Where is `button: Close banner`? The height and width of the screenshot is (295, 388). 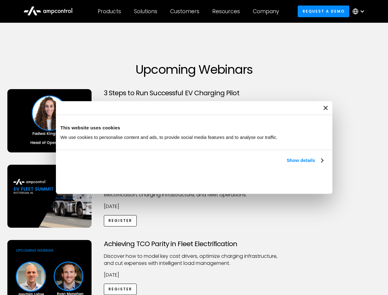
button: Close banner is located at coordinates (326, 108).